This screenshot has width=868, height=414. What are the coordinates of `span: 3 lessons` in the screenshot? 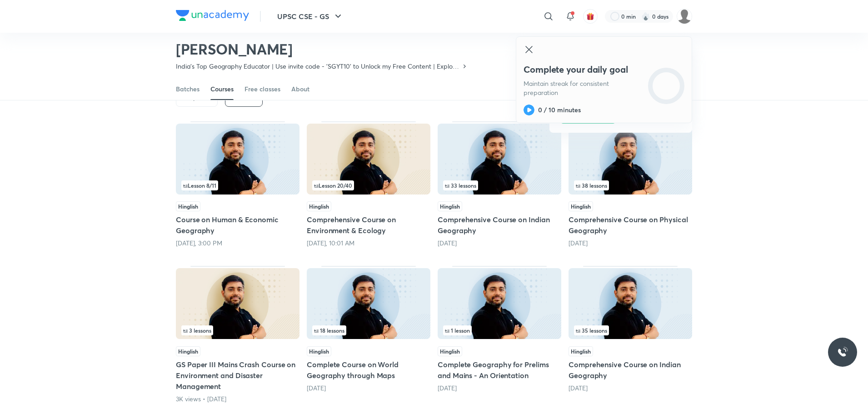 It's located at (197, 330).